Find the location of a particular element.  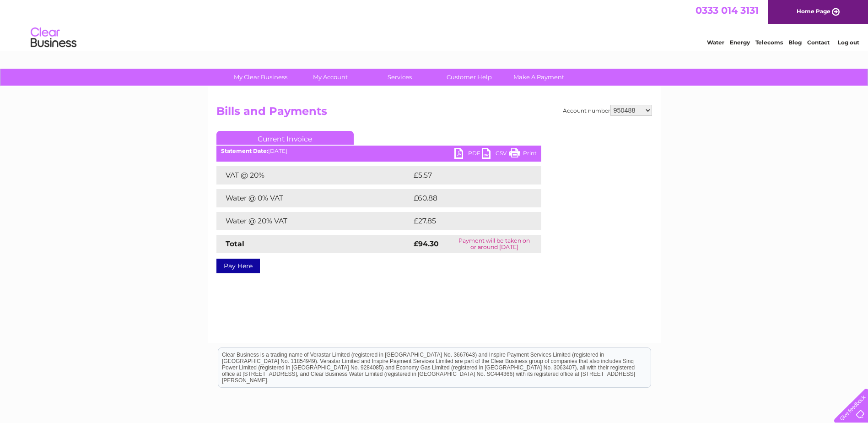

a: Contact is located at coordinates (818, 42).